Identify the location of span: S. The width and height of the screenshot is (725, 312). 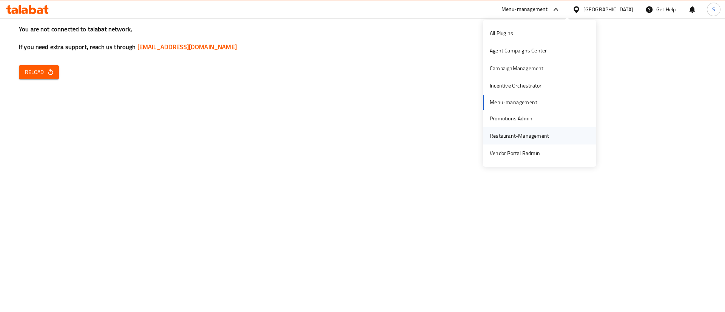
(714, 9).